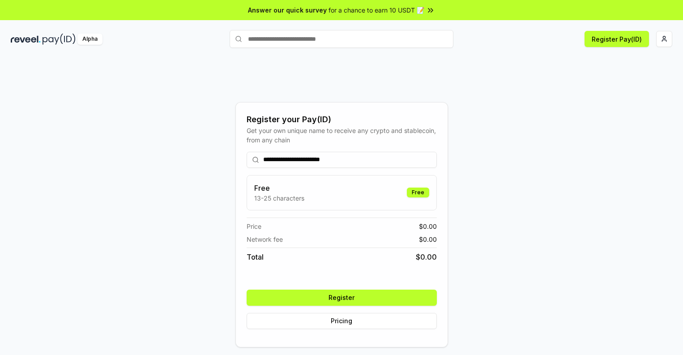 The height and width of the screenshot is (355, 683). I want to click on div: Free, so click(418, 193).